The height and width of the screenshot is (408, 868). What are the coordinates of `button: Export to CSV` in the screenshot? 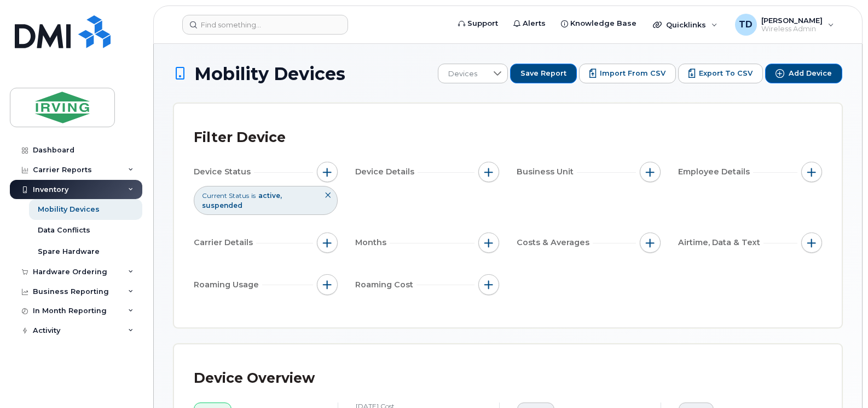 It's located at (721, 74).